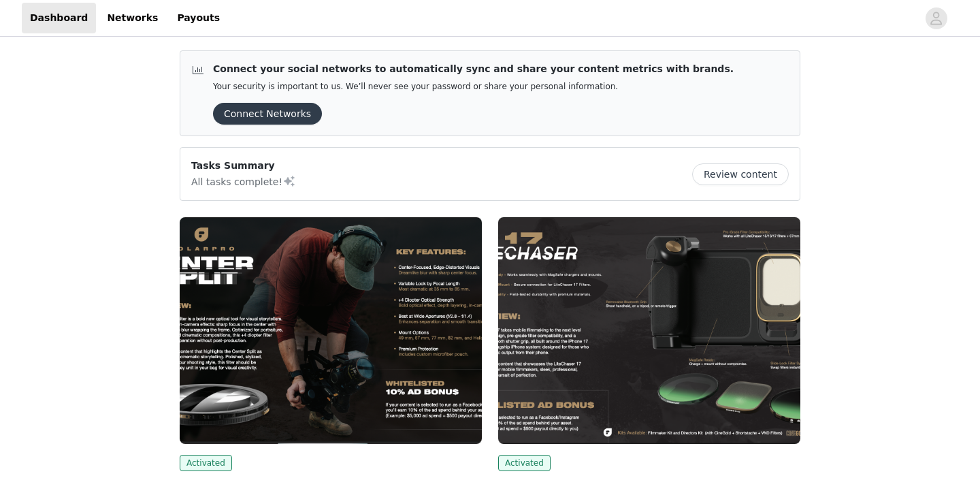  What do you see at coordinates (473, 86) in the screenshot?
I see `p: Your security is important to us. We’ll never see your password or share your personal information.` at bounding box center [473, 86].